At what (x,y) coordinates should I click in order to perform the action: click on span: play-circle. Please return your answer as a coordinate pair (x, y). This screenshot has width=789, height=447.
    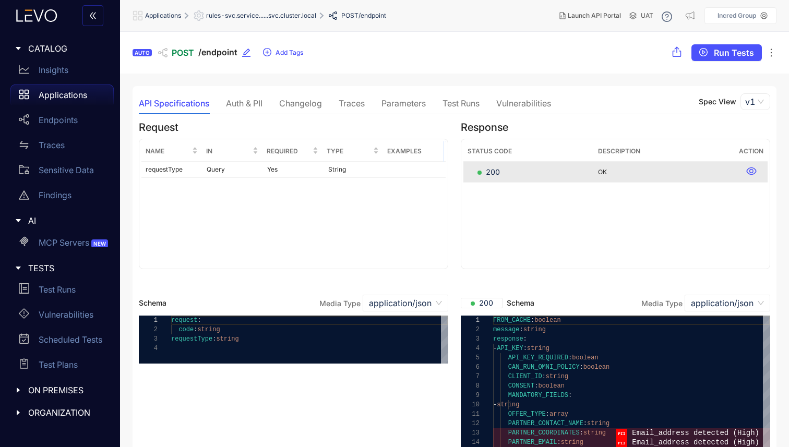
    Looking at the image, I should click on (703, 53).